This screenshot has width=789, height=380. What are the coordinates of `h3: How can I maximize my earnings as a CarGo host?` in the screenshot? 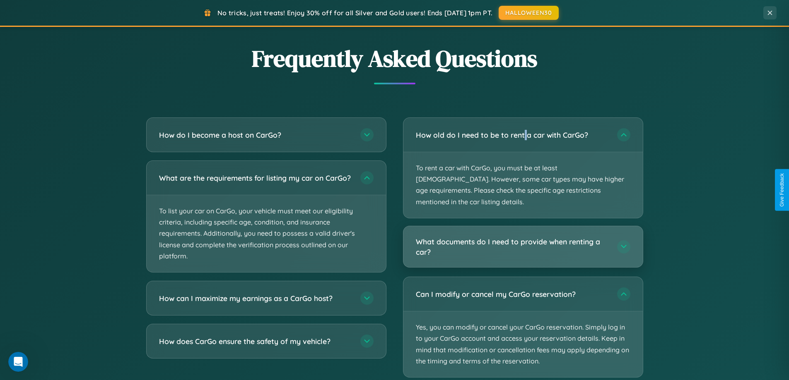 It's located at (255, 298).